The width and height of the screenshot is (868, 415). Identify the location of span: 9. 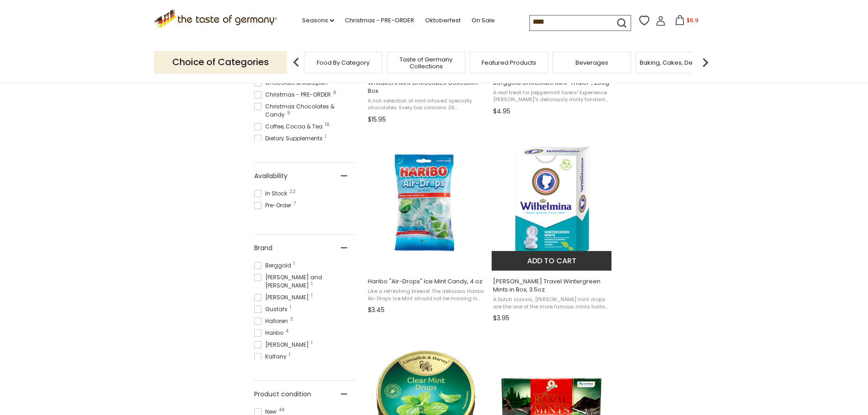
(289, 113).